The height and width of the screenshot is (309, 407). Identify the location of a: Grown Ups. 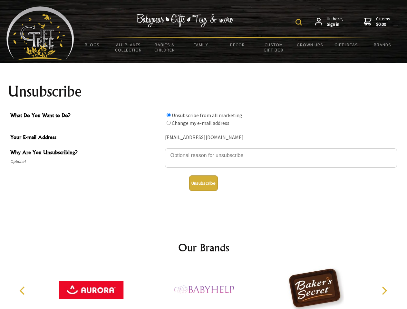
(310, 45).